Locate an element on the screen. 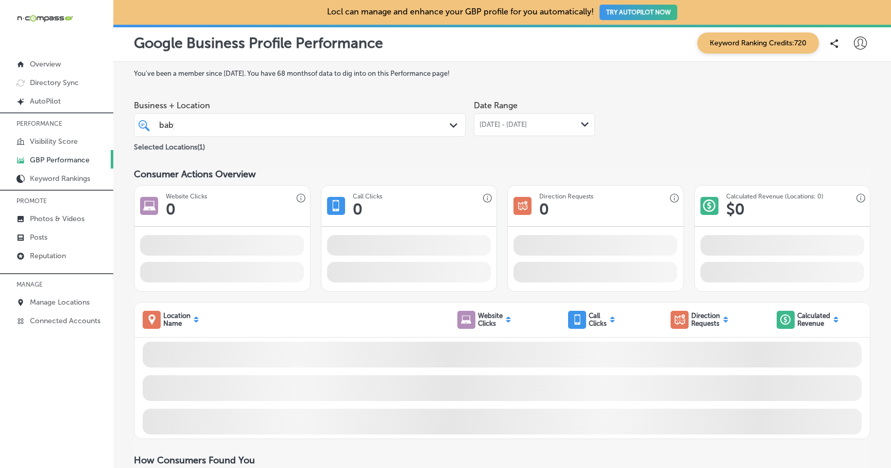  span: Consumer Actions Overview is located at coordinates (195, 174).